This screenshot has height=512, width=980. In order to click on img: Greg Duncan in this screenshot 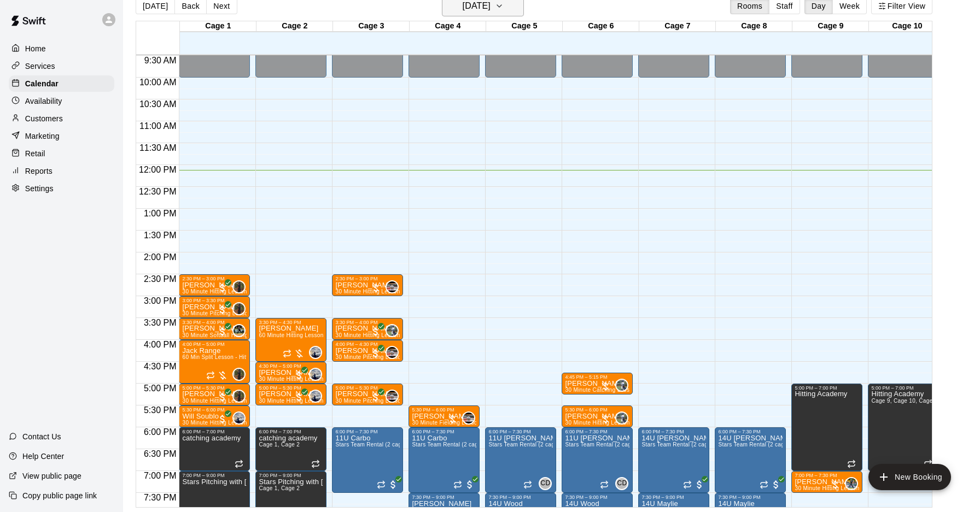, I will do `click(469, 418)`.